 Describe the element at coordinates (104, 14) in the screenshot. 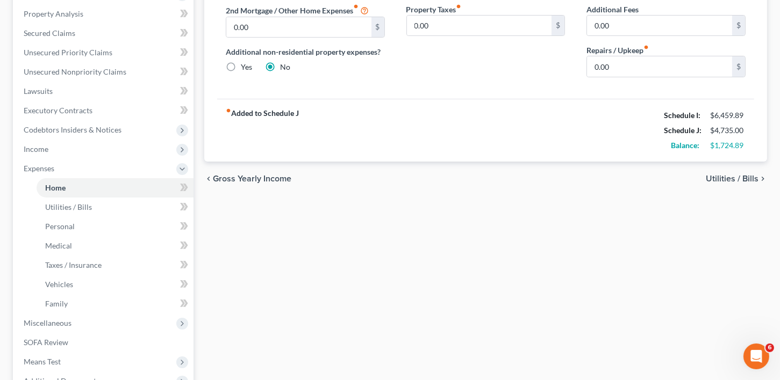

I see `a: Property Analysis` at that location.